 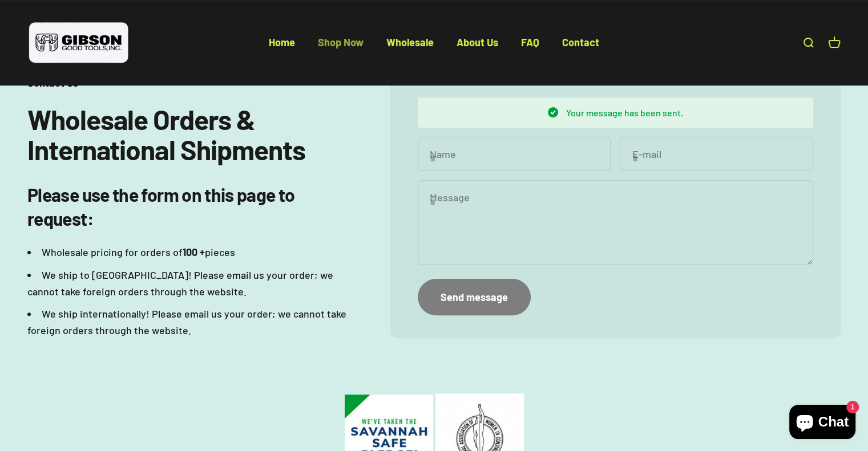 What do you see at coordinates (189, 252) in the screenshot?
I see `li: Wholesale pricing for orders of pieces` at bounding box center [189, 252].